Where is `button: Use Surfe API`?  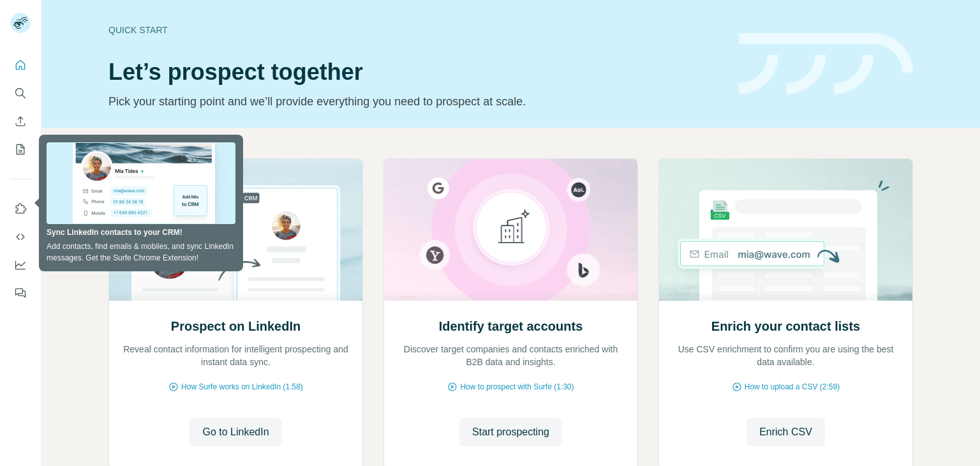
button: Use Surfe API is located at coordinates (21, 237).